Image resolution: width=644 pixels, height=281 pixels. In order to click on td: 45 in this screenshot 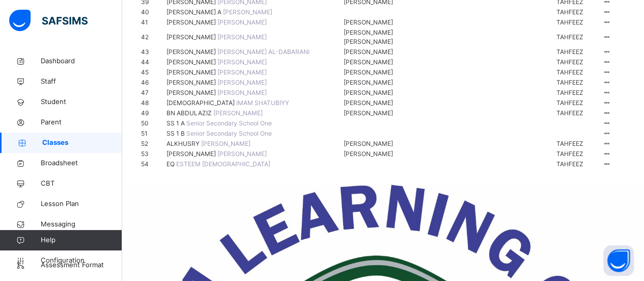, I will do `click(153, 73)`.